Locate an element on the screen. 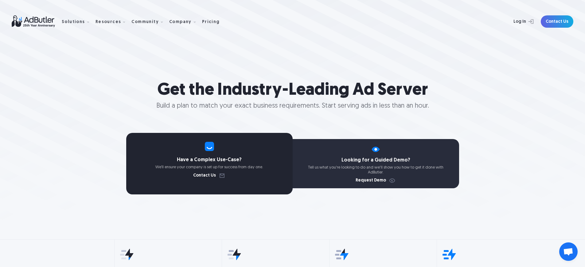 The height and width of the screenshot is (267, 585). p: We’ll ensure your company is set up for success from day one. is located at coordinates (210, 167).